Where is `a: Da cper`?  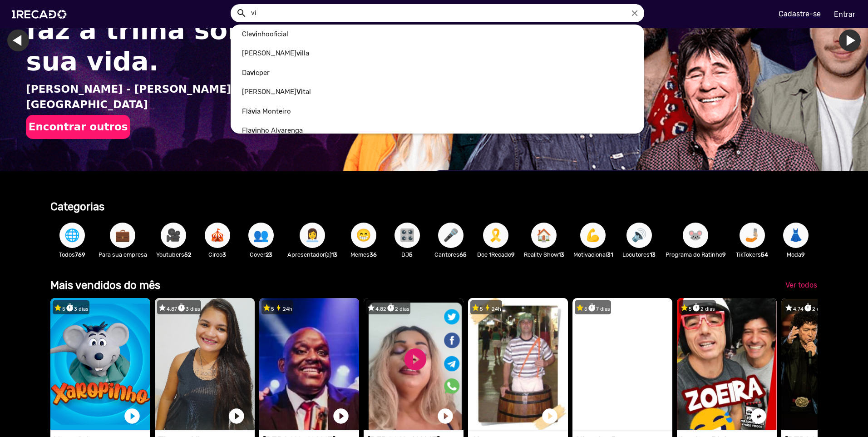
a: Da cper is located at coordinates (437, 73).